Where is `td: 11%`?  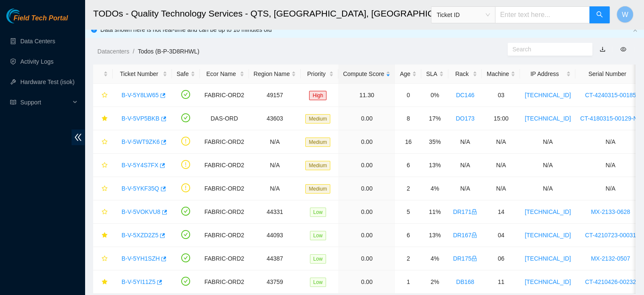 td: 11% is located at coordinates (434, 211).